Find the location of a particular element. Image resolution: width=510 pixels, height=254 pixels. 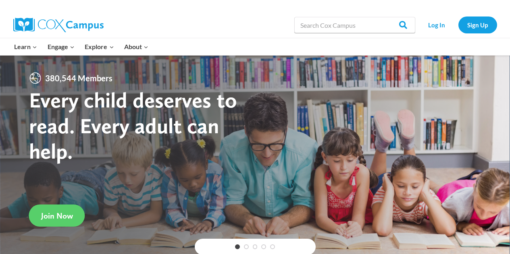

span: Explore is located at coordinates (99, 47).